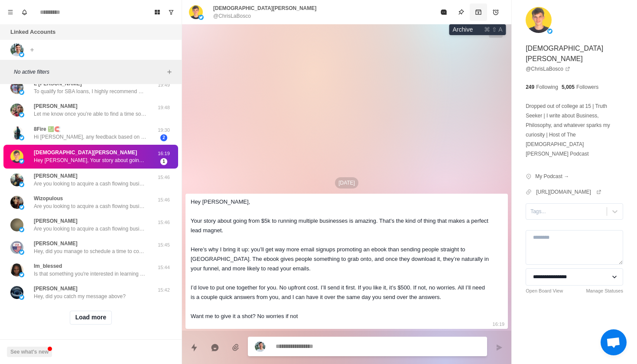 The height and width of the screenshot is (364, 637). Describe the element at coordinates (164, 130) in the screenshot. I see `p: 19:30` at that location.